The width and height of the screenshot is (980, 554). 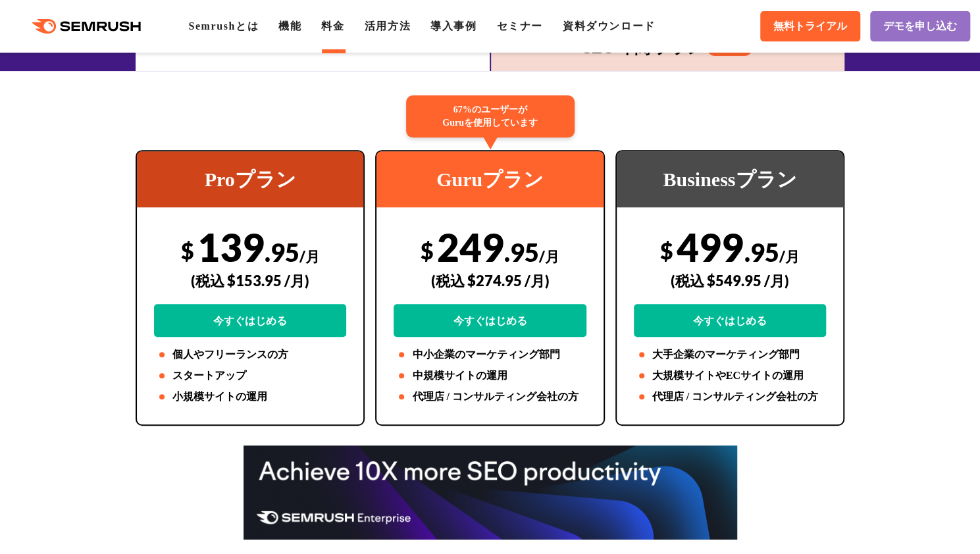 I want to click on div: Businessプラン, so click(x=730, y=179).